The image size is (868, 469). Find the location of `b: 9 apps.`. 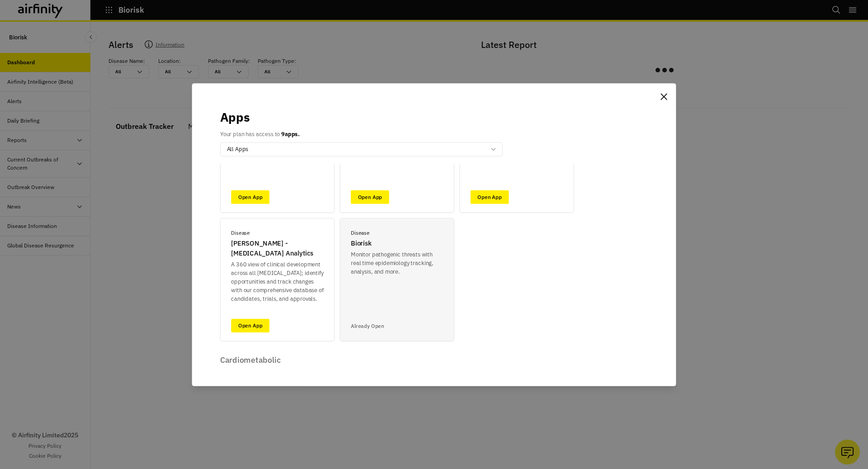

b: 9 apps. is located at coordinates (290, 134).